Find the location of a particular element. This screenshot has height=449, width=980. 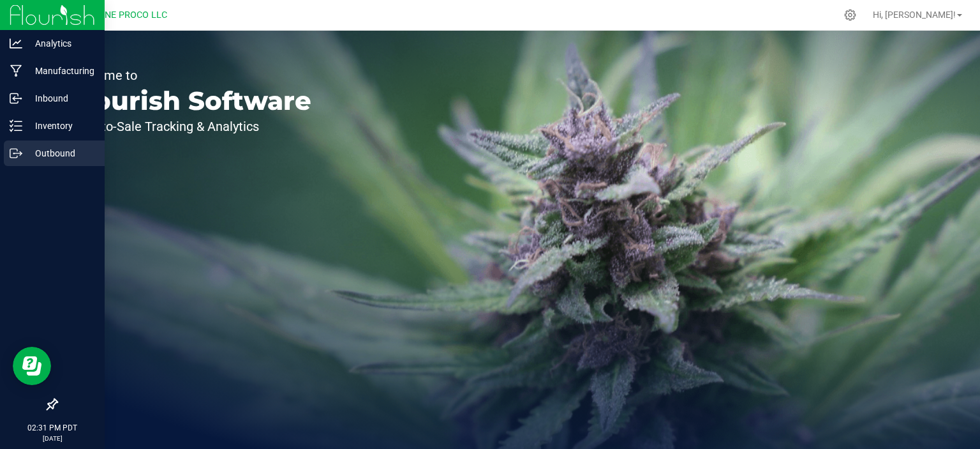

p: Inventory is located at coordinates (61, 126).